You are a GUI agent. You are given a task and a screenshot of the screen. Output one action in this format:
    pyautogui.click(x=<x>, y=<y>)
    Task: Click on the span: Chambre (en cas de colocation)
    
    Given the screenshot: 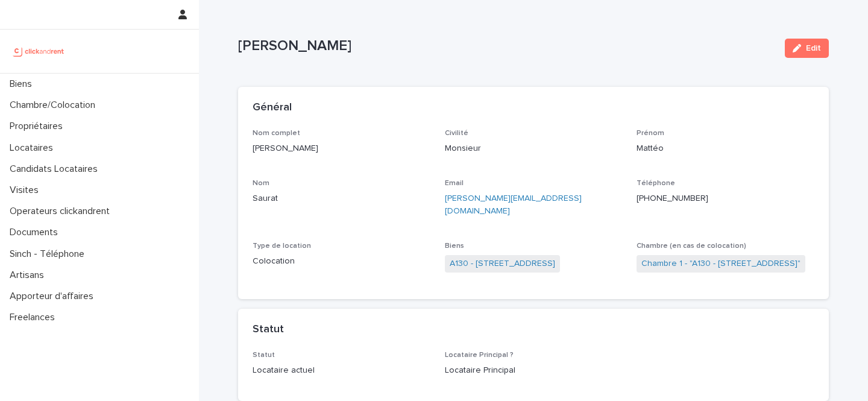 What is the action you would take?
    pyautogui.click(x=691, y=246)
    